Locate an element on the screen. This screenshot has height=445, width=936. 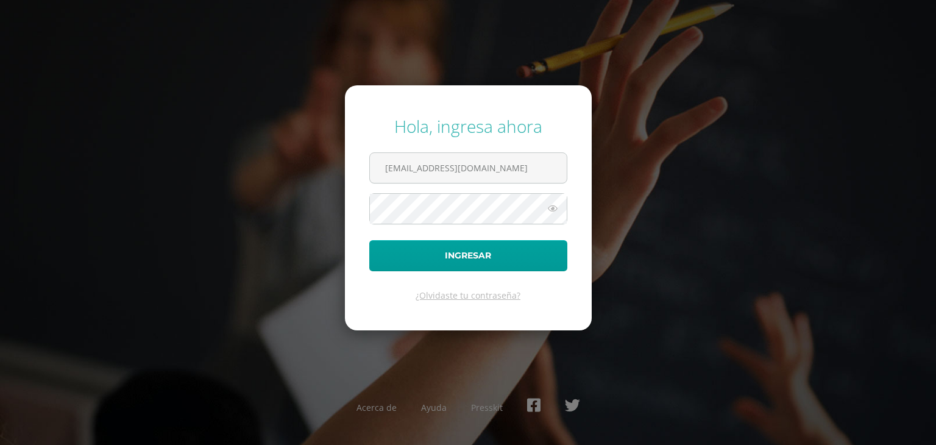
div: Hola, ingresa ahora is located at coordinates (468, 126).